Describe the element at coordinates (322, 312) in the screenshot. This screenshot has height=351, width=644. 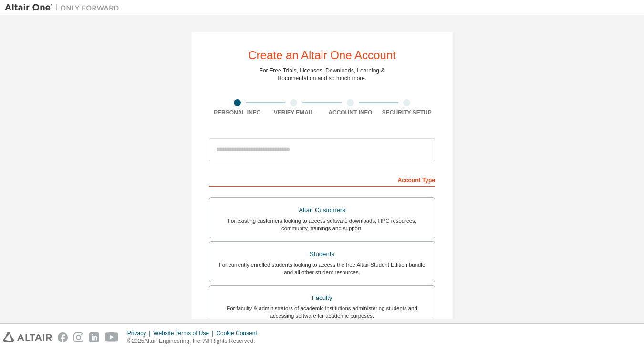
I see `div: For faculty & administrators of academic institutions administering students and accessing softwa...` at that location.